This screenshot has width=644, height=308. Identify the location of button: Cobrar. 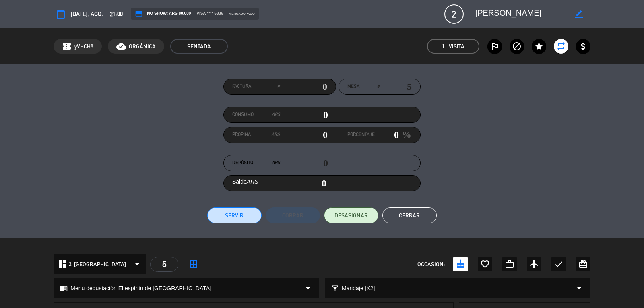
(293, 215).